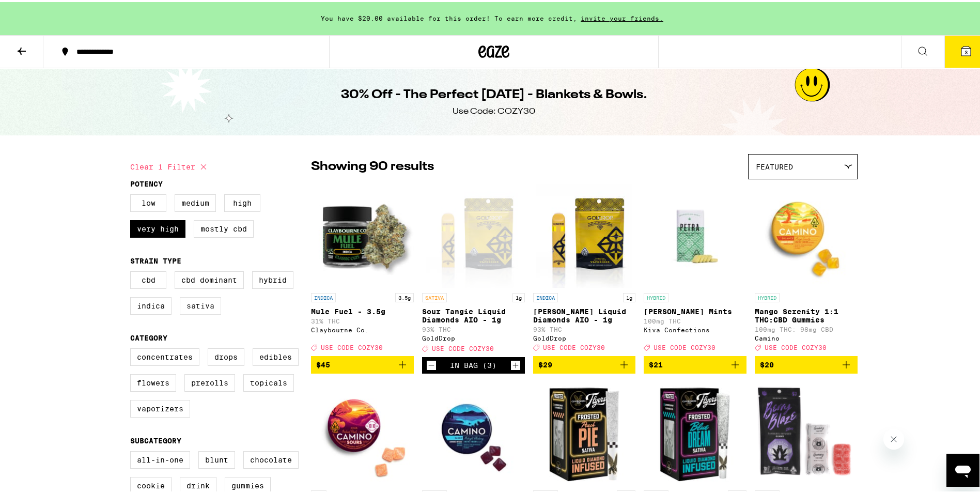  I want to click on label: Drink, so click(198, 483).